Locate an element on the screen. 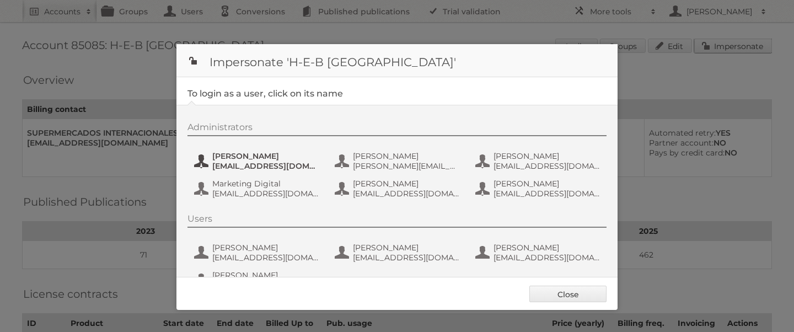  a: Close is located at coordinates (568, 294).